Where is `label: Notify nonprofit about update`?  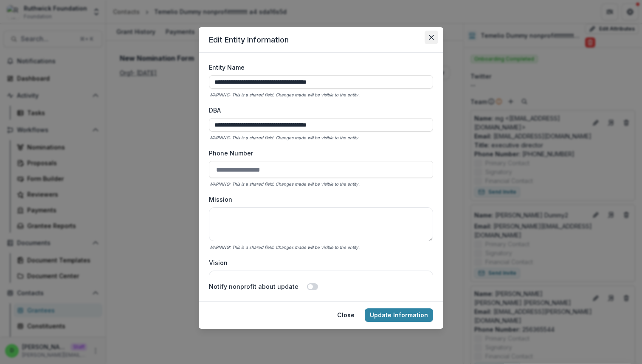
label: Notify nonprofit about update is located at coordinates (253, 286).